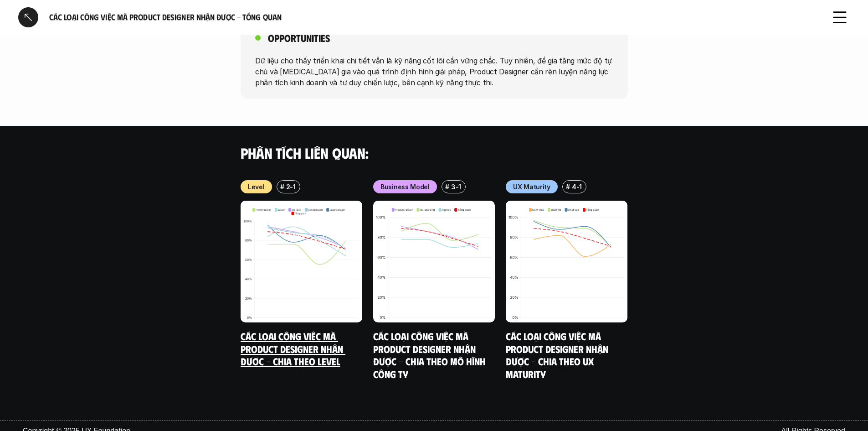 The width and height of the screenshot is (868, 431). What do you see at coordinates (532, 186) in the screenshot?
I see `p: UX Maturity` at bounding box center [532, 186].